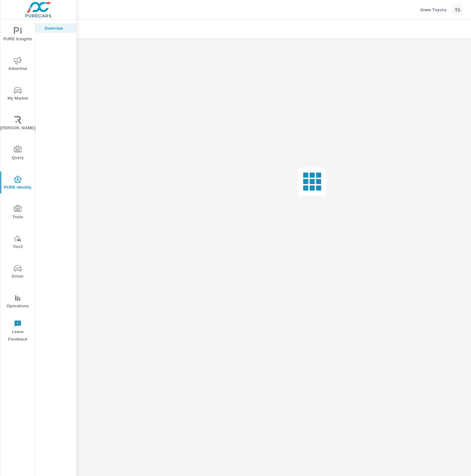 This screenshot has height=476, width=471. I want to click on span: Advertise, so click(18, 65).